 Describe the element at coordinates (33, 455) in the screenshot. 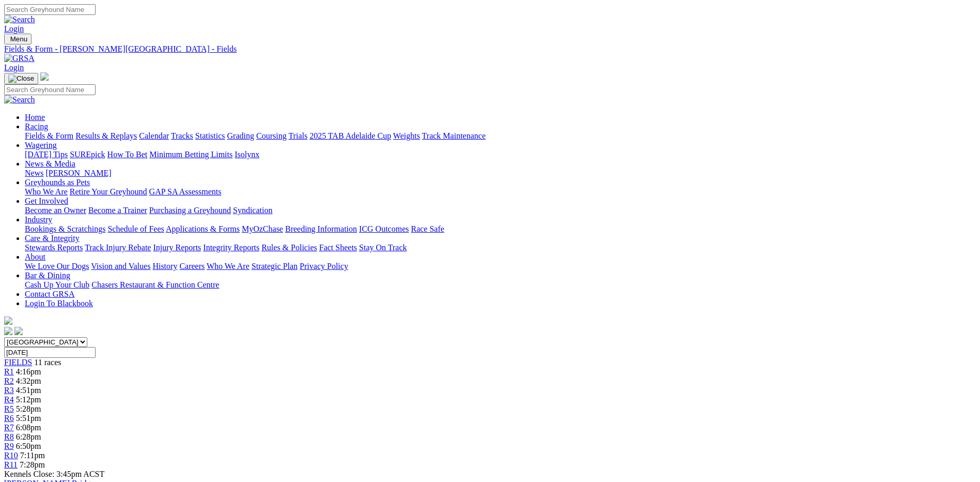

I see `span: 7:11pm` at that location.